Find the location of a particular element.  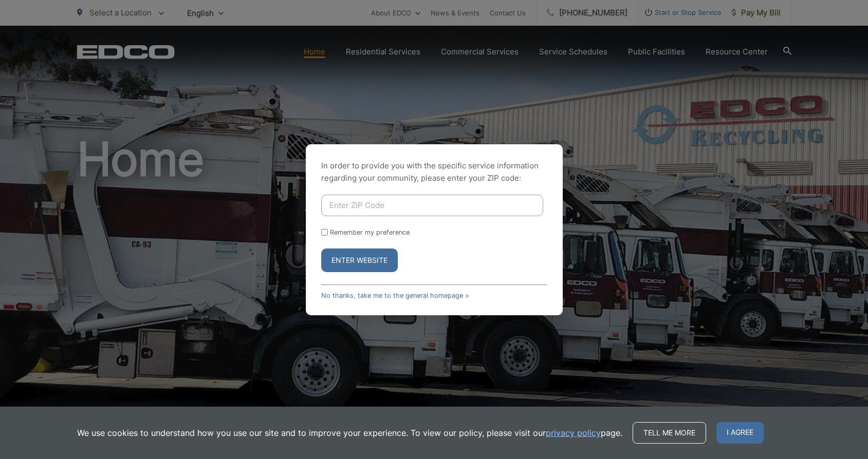

label: Remember my preference is located at coordinates (370, 232).